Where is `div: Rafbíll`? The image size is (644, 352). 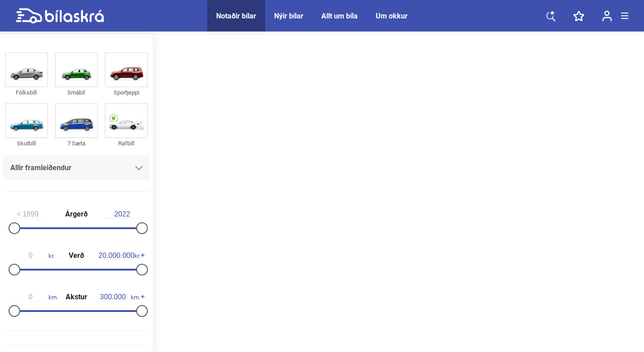 div: Rafbíll is located at coordinates (126, 143).